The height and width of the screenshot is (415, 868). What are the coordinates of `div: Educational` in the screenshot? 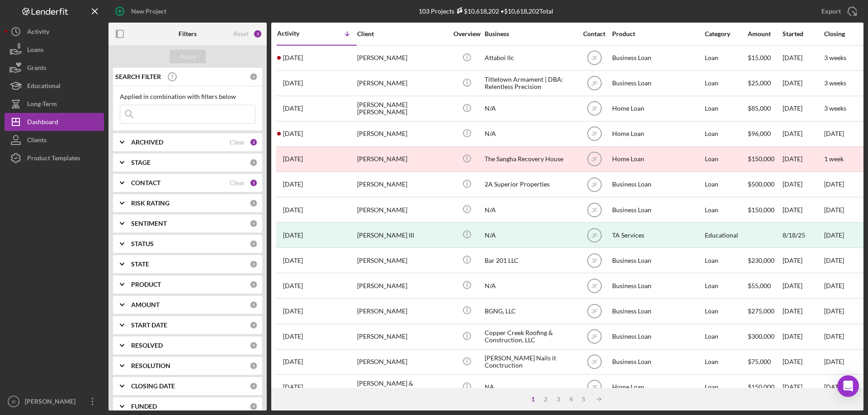 It's located at (725, 235).